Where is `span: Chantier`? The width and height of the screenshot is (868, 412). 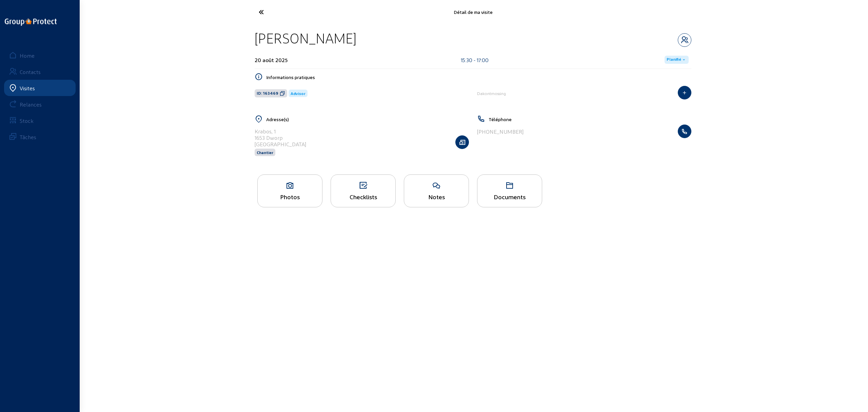
span: Chantier is located at coordinates (265, 152).